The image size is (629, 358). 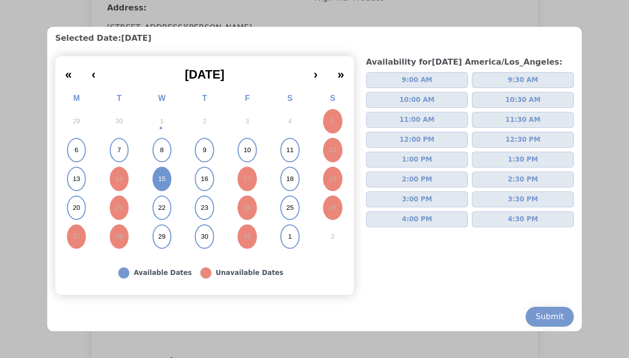 I want to click on abbr: October 29, 2025, so click(x=162, y=237).